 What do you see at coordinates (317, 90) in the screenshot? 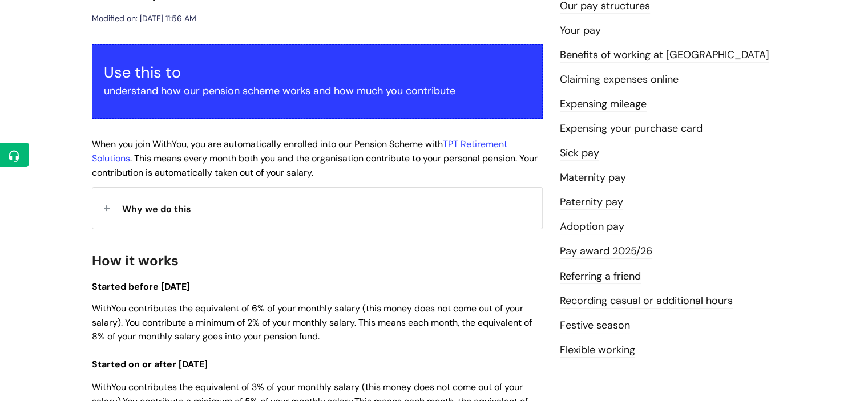
I see `p: understand how our pension scheme works and how much you contribute` at bounding box center [317, 90].